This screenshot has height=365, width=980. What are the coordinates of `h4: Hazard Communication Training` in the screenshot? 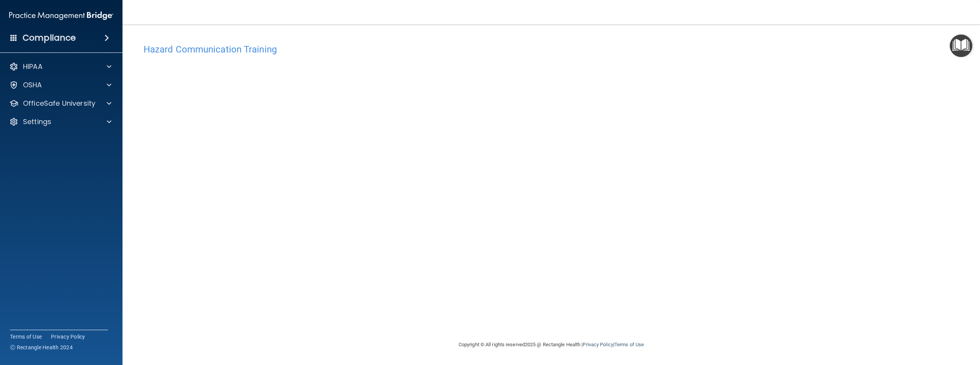 It's located at (551, 49).